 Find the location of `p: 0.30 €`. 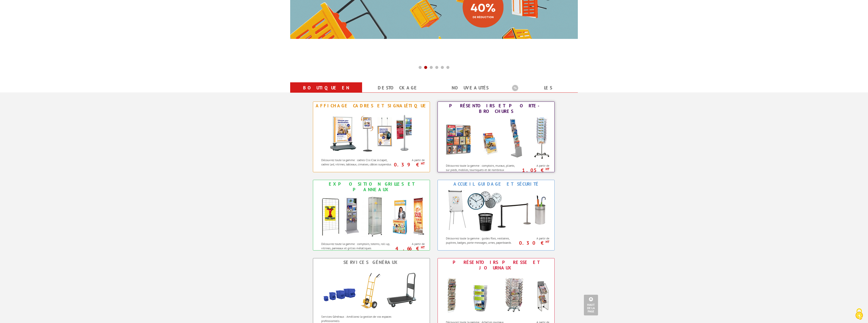

p: 0.30 € is located at coordinates (533, 243).